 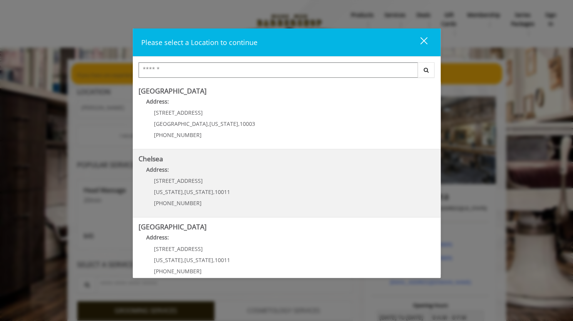 What do you see at coordinates (199, 42) in the screenshot?
I see `span: Please select a Location to continue` at bounding box center [199, 42].